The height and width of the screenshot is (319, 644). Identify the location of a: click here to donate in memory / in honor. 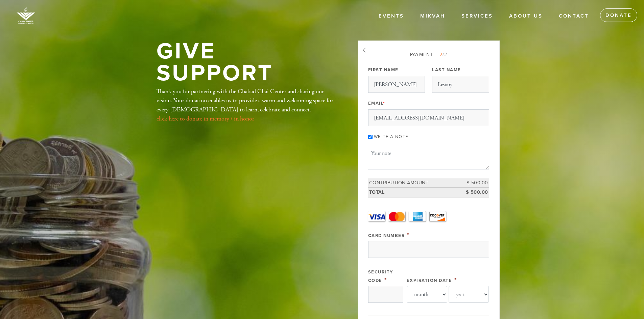
(205, 119).